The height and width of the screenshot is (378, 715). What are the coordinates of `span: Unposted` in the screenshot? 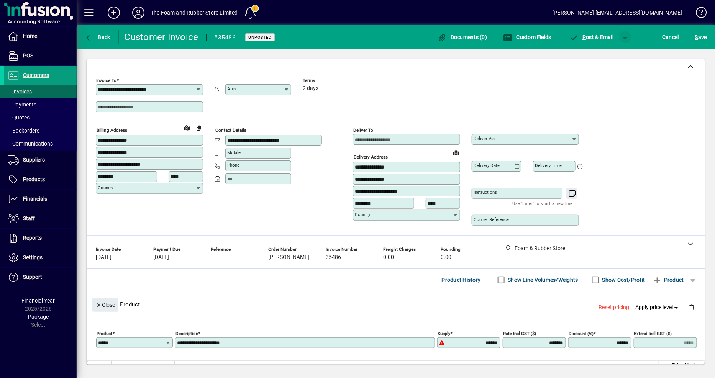 It's located at (260, 37).